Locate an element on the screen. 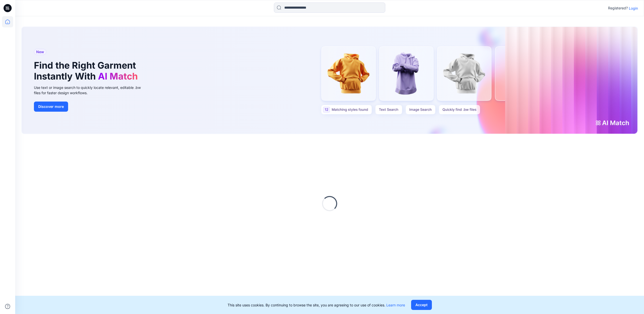  a: Learn more is located at coordinates (396, 305).